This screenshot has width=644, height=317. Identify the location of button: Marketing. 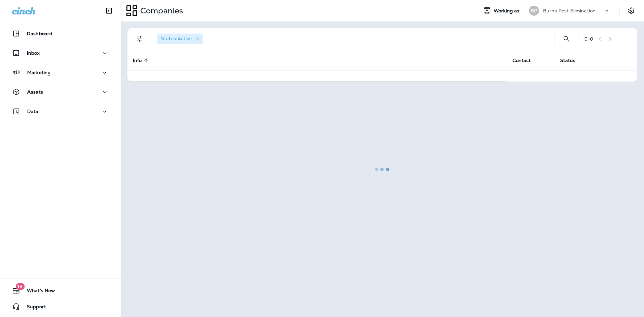
(60, 73).